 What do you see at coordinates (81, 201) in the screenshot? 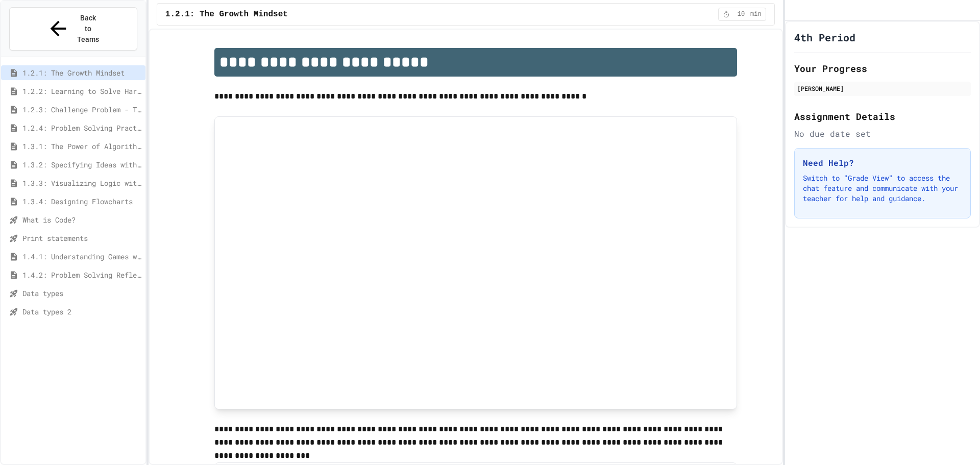
I see `span: 1.3.4: Designing Flowcharts` at bounding box center [81, 201].